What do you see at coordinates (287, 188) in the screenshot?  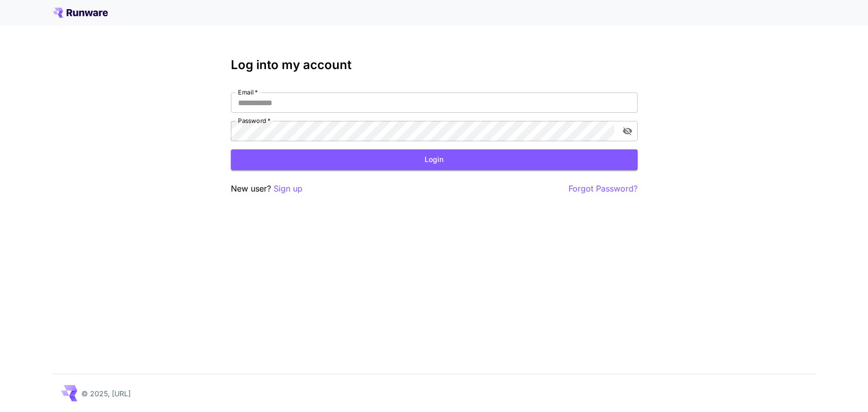 I see `button: Sign up` at bounding box center [287, 188].